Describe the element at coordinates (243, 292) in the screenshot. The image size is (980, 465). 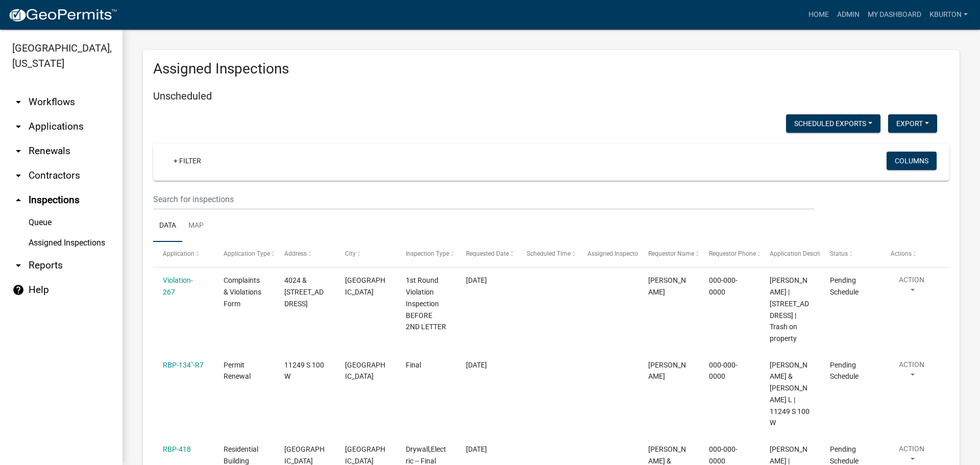
I see `span: Complaints & Violations Form` at that location.